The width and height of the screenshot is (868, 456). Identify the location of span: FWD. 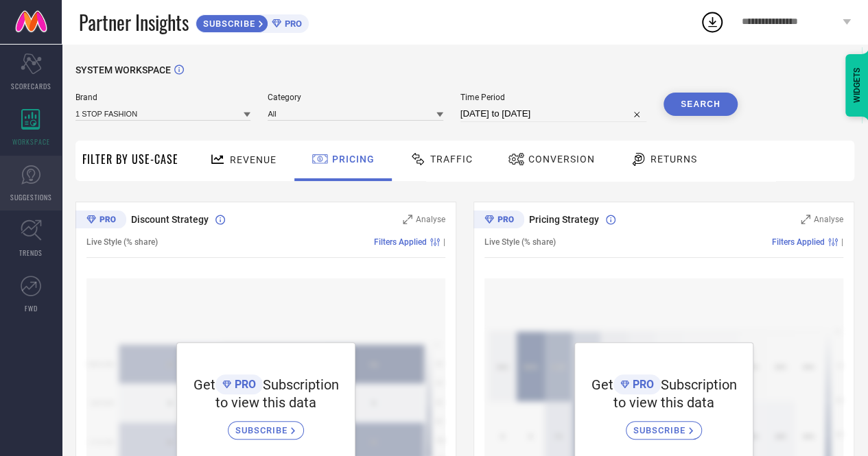
(31, 308).